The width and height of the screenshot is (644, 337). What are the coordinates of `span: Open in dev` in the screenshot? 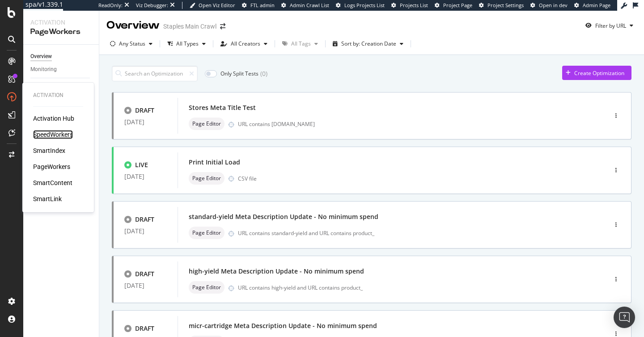 It's located at (553, 5).